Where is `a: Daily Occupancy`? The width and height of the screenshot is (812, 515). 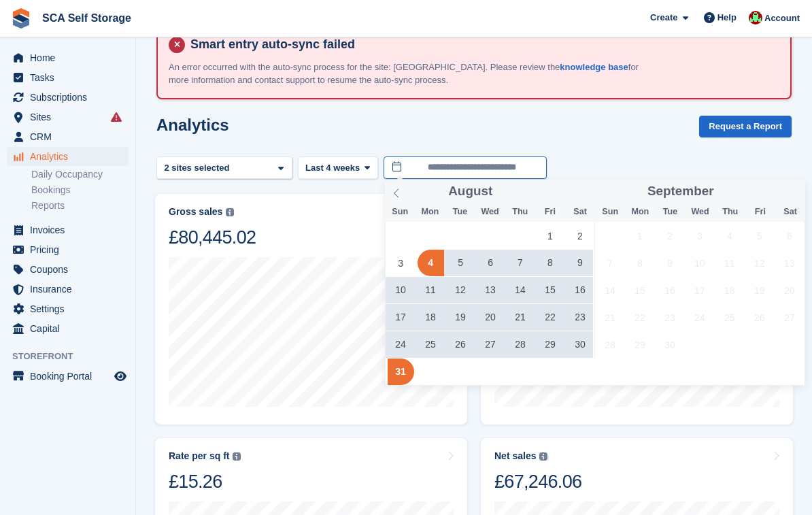 a: Daily Occupancy is located at coordinates (79, 174).